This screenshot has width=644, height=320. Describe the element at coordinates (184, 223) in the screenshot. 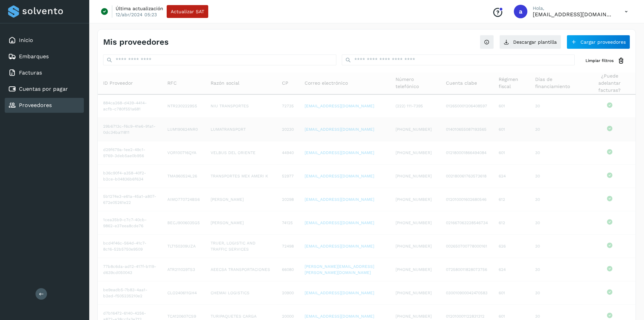

I see `td: BECJ9006035G5` at that location.